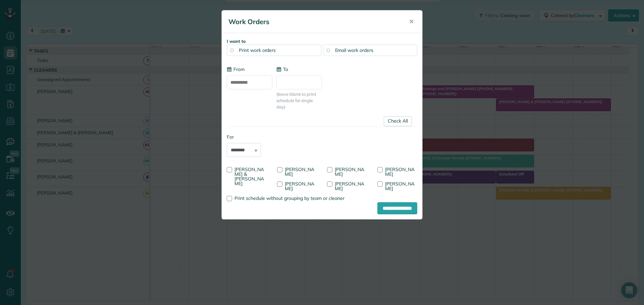 The width and height of the screenshot is (644, 305). What do you see at coordinates (244, 137) in the screenshot?
I see `label: For` at bounding box center [244, 137].